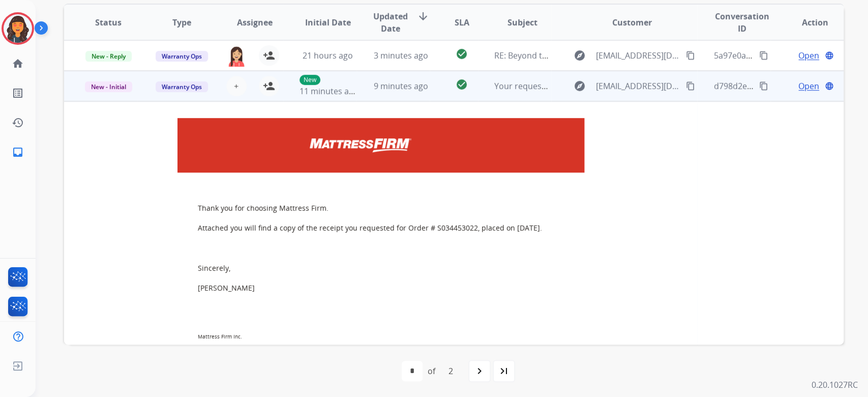 This screenshot has height=397, width=868. Describe the element at coordinates (329, 92) in the screenshot. I see `span: 11 minutes ago` at that location.